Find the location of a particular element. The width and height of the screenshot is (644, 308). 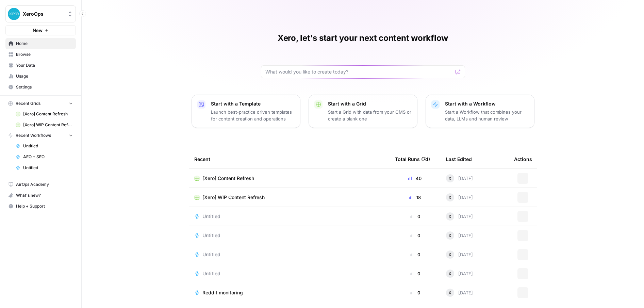

div: What's new? is located at coordinates (41, 195).